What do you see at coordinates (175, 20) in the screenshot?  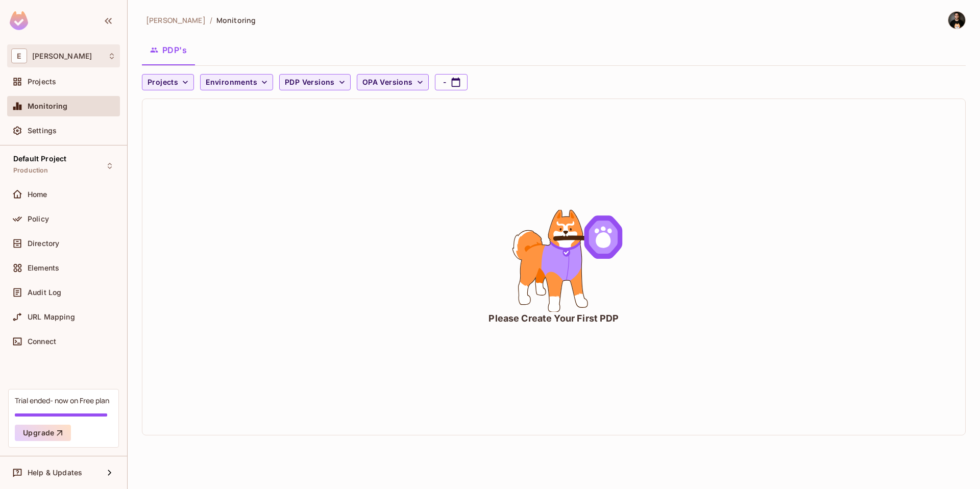 I see `span: the active workspace` at bounding box center [175, 20].